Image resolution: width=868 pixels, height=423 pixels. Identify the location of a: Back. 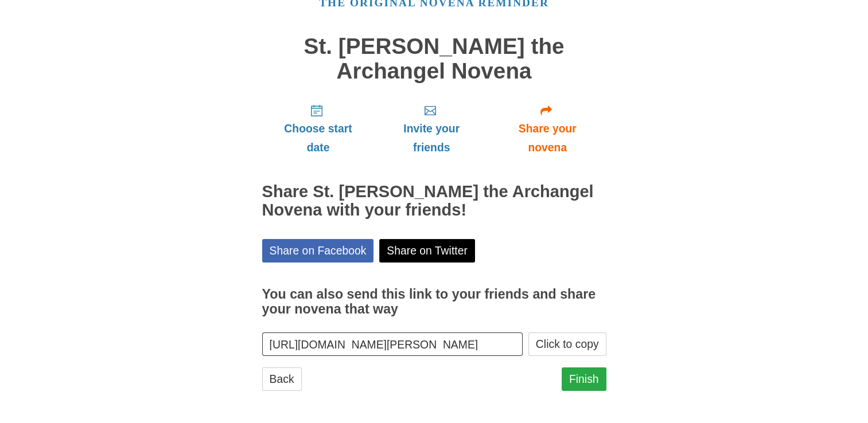
(282, 379).